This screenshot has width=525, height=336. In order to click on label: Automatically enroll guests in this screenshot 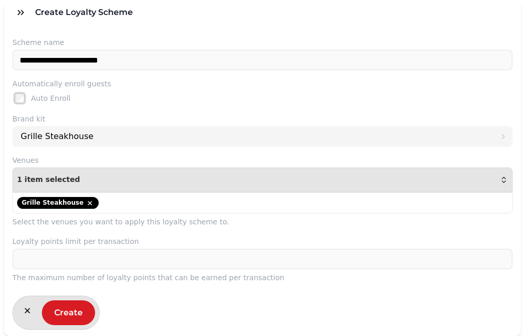, I will do `click(263, 84)`.